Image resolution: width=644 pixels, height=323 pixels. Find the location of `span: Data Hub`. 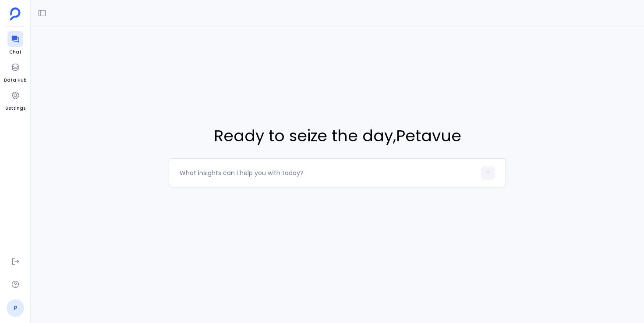

span: Data Hub is located at coordinates (15, 80).